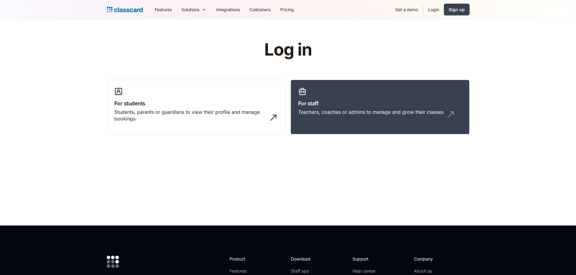 The height and width of the screenshot is (275, 576). What do you see at coordinates (406, 9) in the screenshot?
I see `a: Get a demo` at bounding box center [406, 9].